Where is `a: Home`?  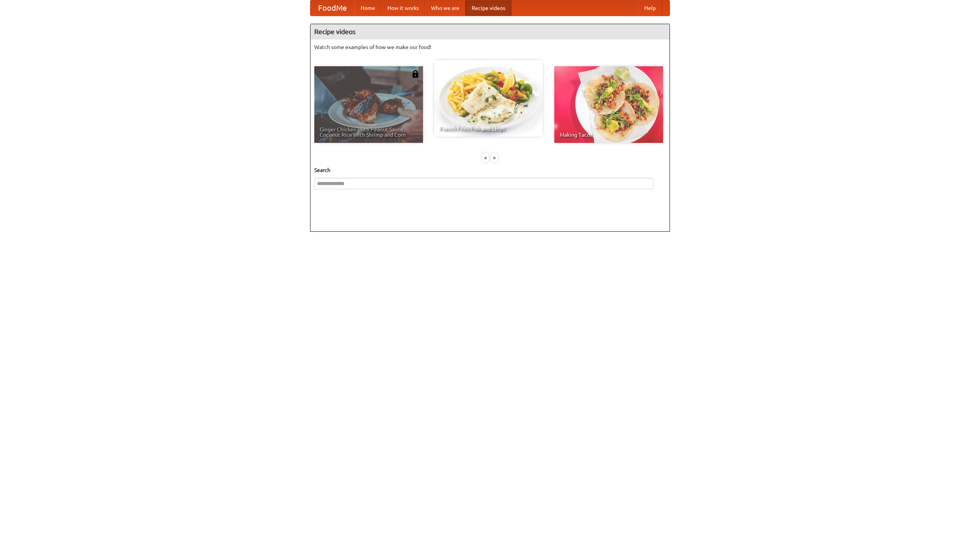
a: Home is located at coordinates (368, 8).